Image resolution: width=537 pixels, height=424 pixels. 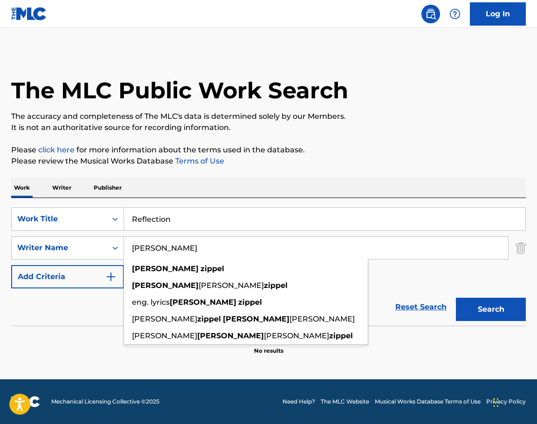 What do you see at coordinates (506, 402) in the screenshot?
I see `a: Privacy Policy` at bounding box center [506, 402].